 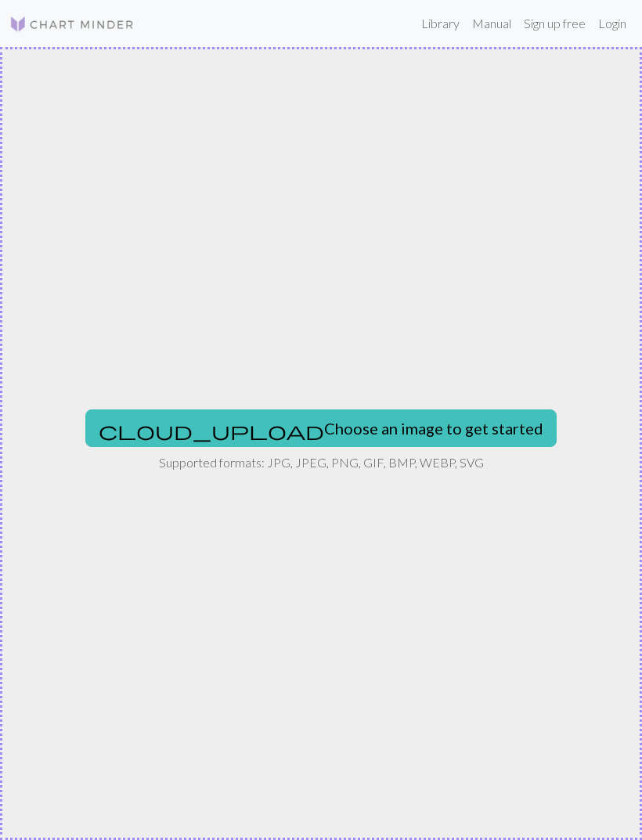 I want to click on a: Library, so click(x=440, y=24).